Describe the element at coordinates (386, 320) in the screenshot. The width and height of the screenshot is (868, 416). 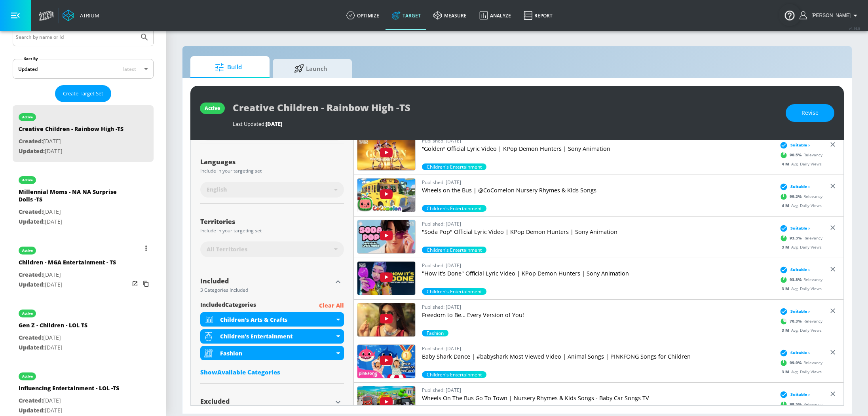
I see `img: RJb3Mg2ET2w` at that location.